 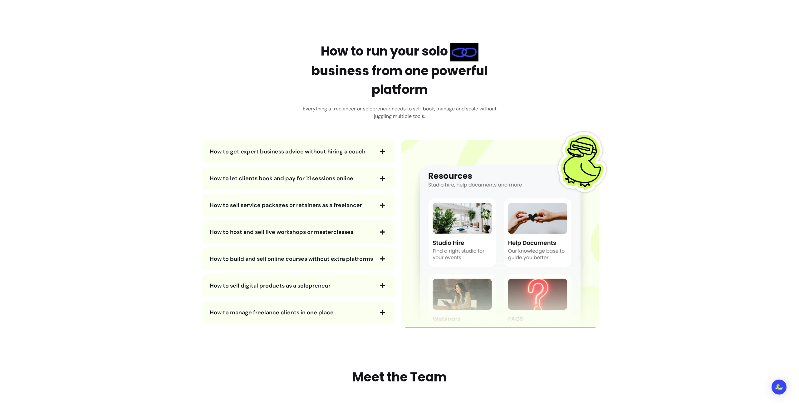 What do you see at coordinates (583, 162) in the screenshot?
I see `img: Fluum Duck sticker` at bounding box center [583, 162].